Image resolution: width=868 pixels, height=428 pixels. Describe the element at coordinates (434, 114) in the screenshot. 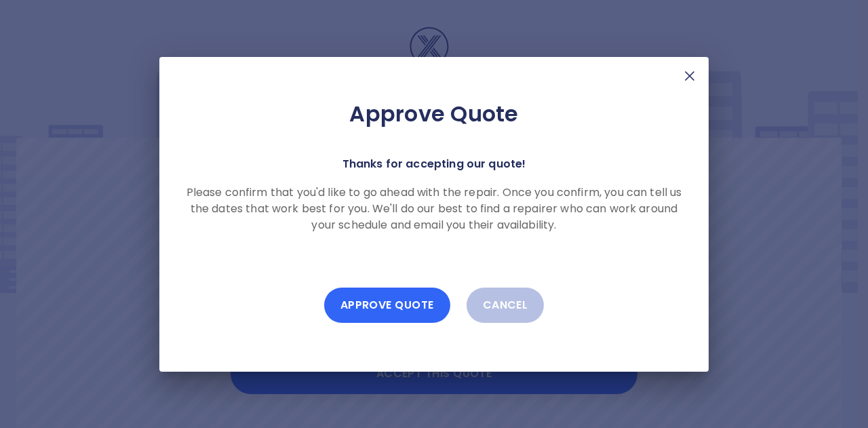

I see `h2: Approve Quote` at that location.